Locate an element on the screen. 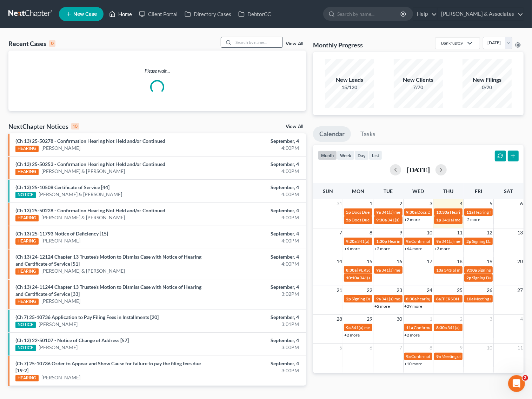 The width and height of the screenshot is (532, 399). span: New Case is located at coordinates (85, 14).